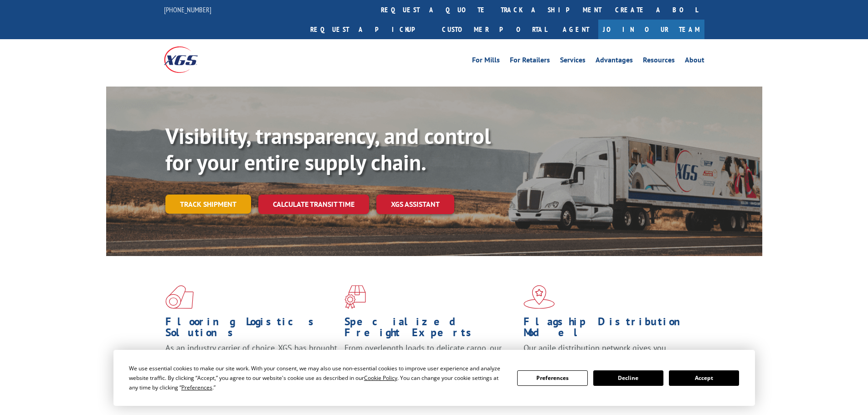 Image resolution: width=868 pixels, height=415 pixels. What do you see at coordinates (704, 378) in the screenshot?
I see `button: Accept` at bounding box center [704, 378].